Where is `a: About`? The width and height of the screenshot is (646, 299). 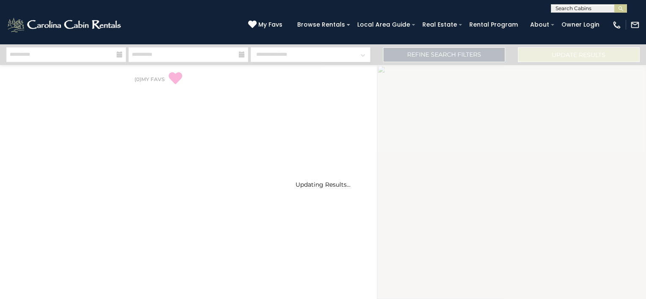 a: About is located at coordinates (539, 25).